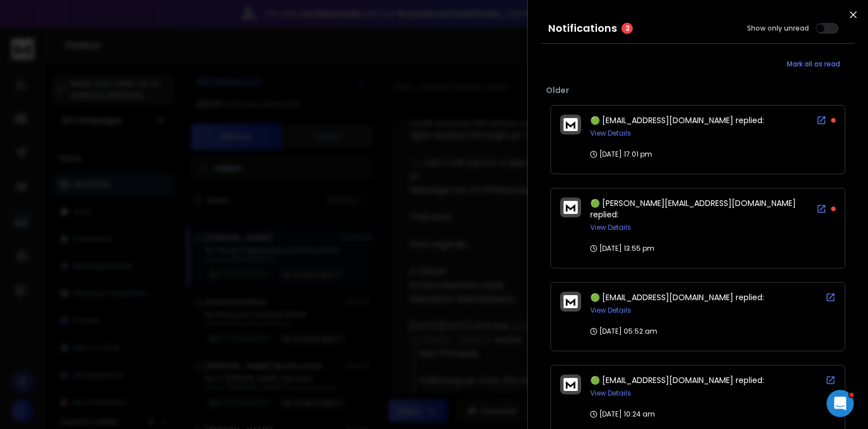 This screenshot has height=429, width=868. I want to click on label: Show only unread, so click(778, 29).